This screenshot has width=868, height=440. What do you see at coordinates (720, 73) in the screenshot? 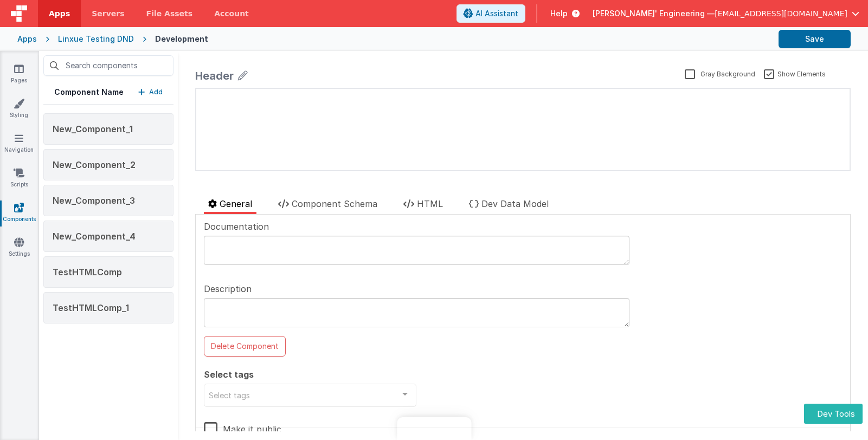
I see `label: Gray Background` at bounding box center [720, 73].